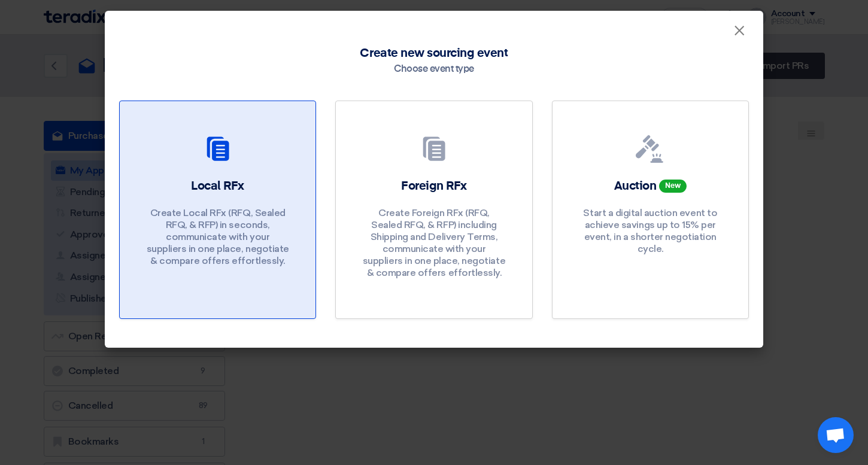  I want to click on button: Close, so click(739, 31).